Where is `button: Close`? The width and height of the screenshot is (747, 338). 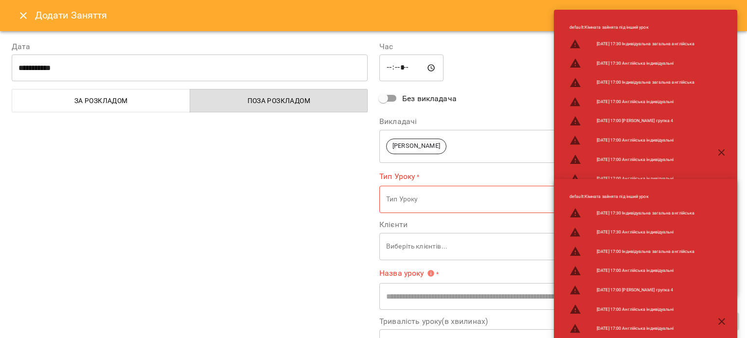 button: Close is located at coordinates (23, 16).